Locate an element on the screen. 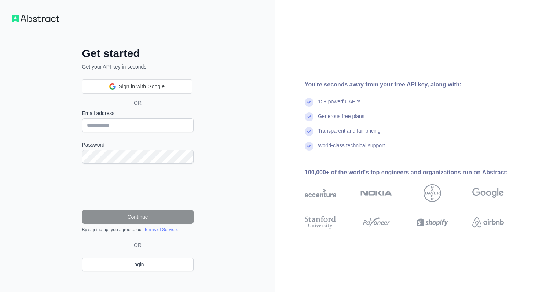  div: Sign in with Google is located at coordinates (137, 86).